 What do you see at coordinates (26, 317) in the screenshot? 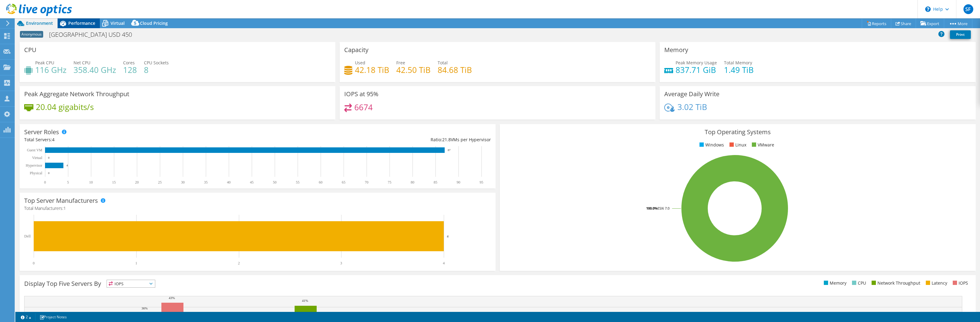
I see `a: 2` at bounding box center [26, 317].